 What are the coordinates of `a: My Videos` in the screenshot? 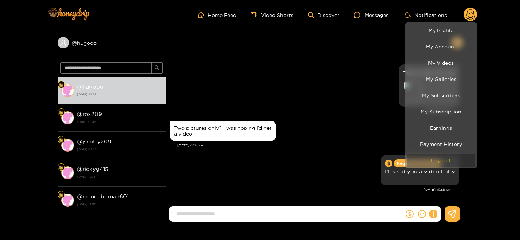 It's located at (441, 63).